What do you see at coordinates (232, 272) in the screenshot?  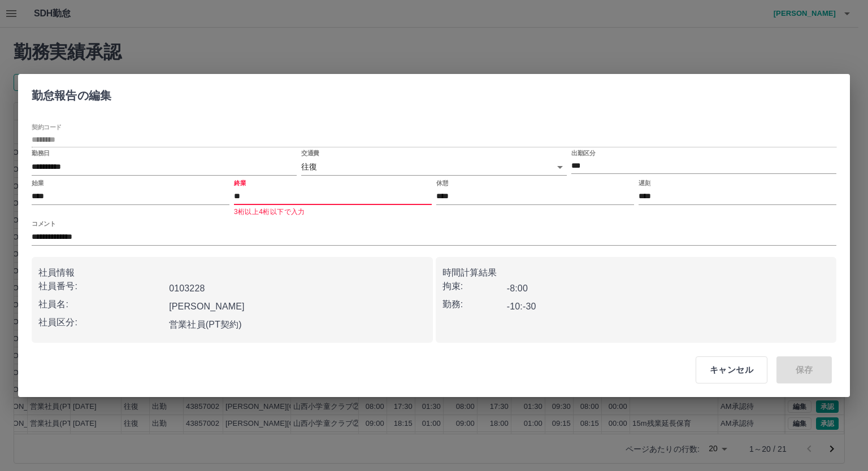 I see `p: 社員情報` at bounding box center [232, 272].